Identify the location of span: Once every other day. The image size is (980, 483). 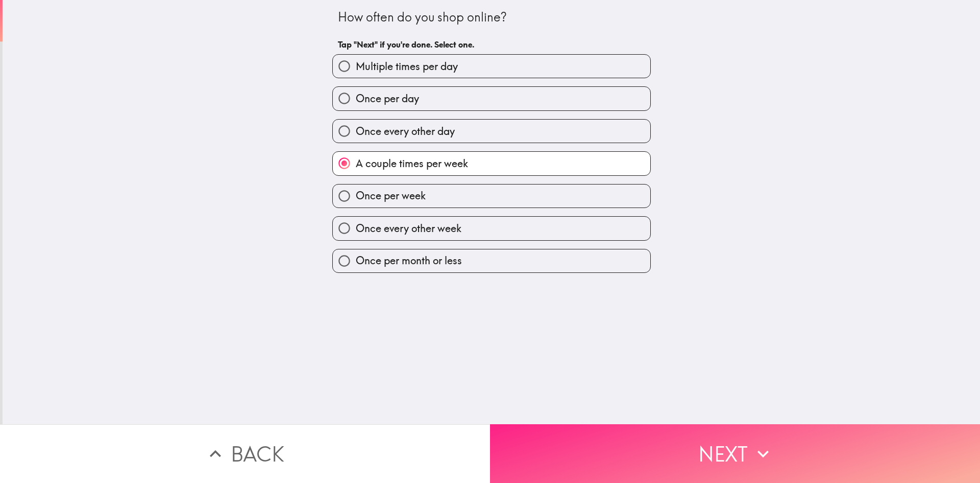
(405, 131).